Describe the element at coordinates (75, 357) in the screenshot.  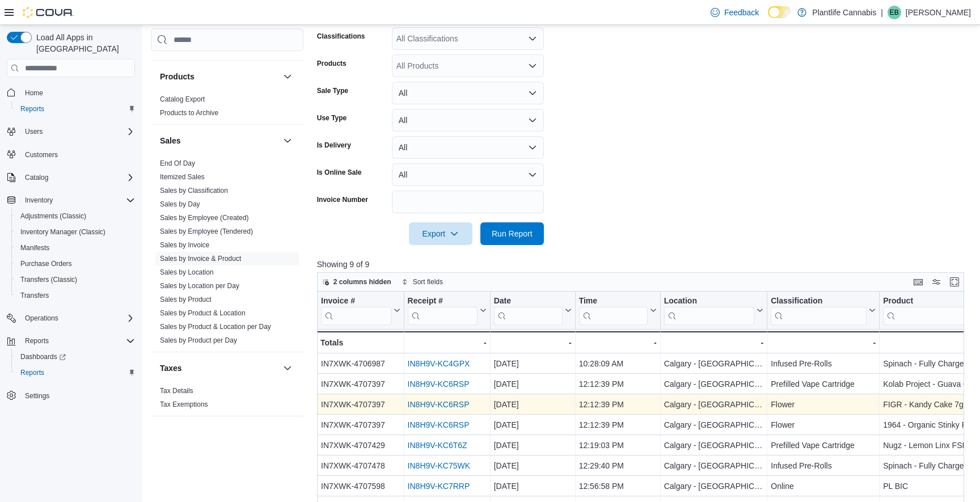
I see `a: Dashboards` at that location.